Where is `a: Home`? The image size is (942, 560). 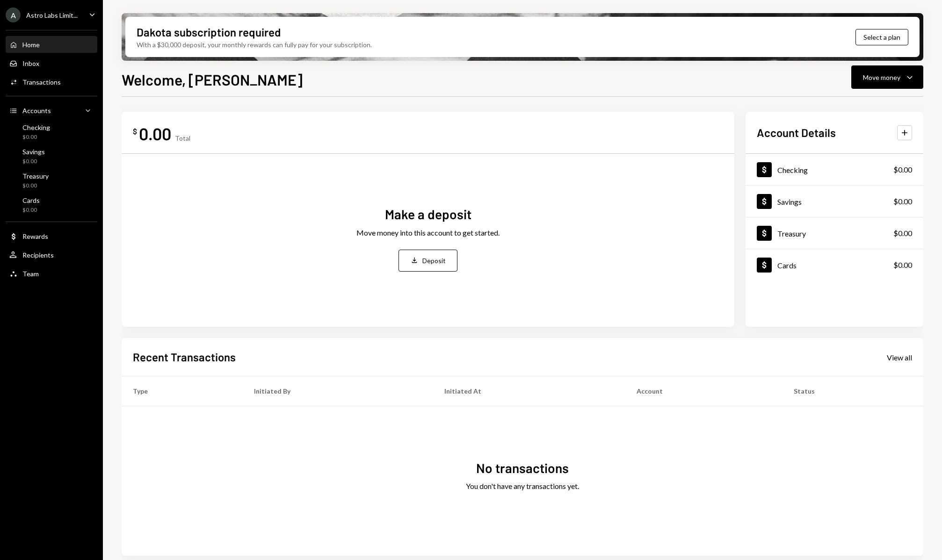
a: Home is located at coordinates (51, 44).